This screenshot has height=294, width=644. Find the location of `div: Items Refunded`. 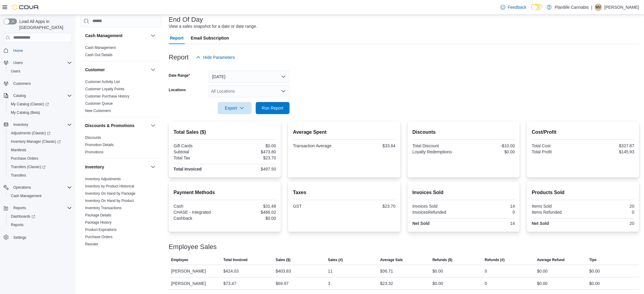

div: Items Refunded is located at coordinates (557, 212).